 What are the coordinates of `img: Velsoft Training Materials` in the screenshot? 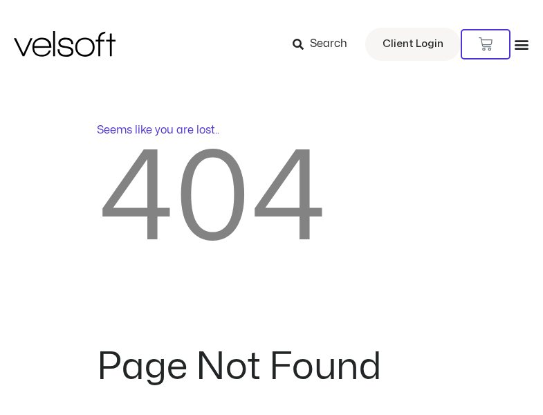 It's located at (64, 44).